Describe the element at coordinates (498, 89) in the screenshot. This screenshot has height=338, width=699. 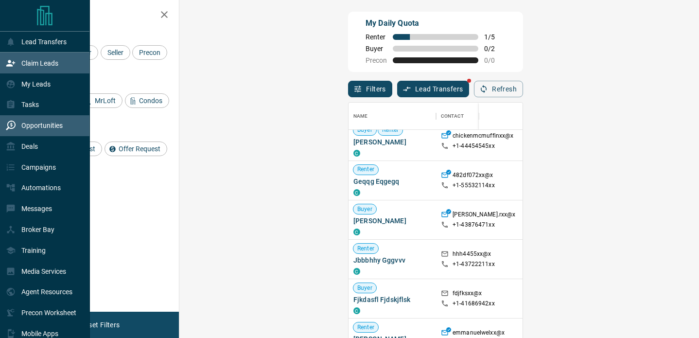
I see `button: Refresh` at that location.